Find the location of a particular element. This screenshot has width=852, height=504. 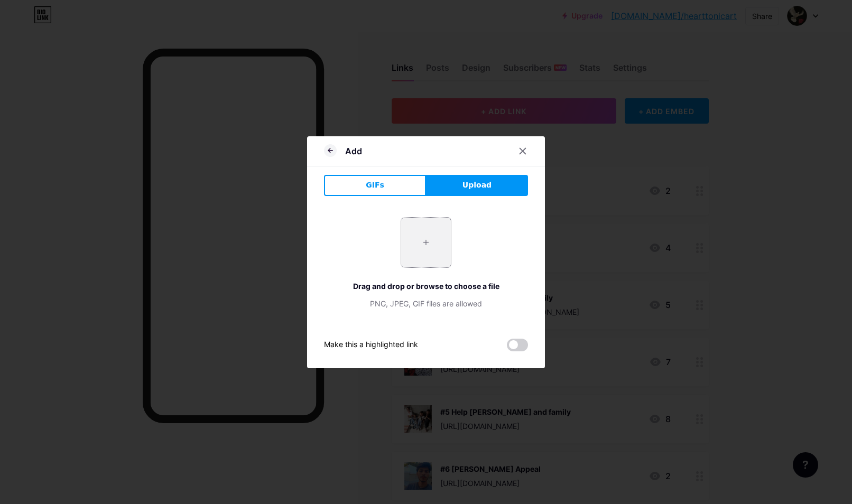

span: GIFs is located at coordinates (375, 185).